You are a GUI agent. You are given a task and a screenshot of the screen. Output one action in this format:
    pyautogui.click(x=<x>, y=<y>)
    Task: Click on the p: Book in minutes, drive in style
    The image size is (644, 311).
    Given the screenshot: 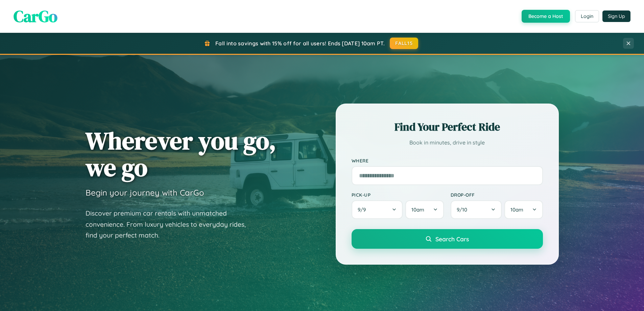 What is the action you would take?
    pyautogui.click(x=448, y=143)
    